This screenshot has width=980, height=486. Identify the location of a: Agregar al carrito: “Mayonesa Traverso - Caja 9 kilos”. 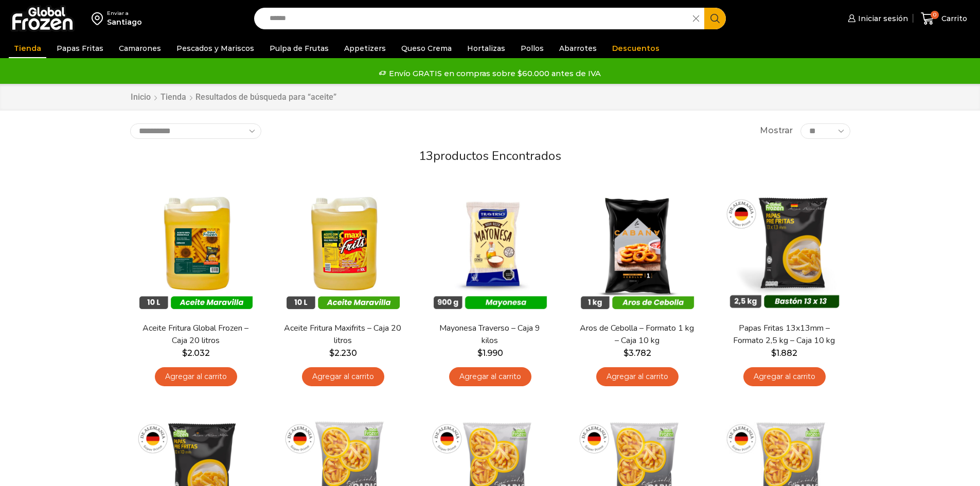
(490, 376).